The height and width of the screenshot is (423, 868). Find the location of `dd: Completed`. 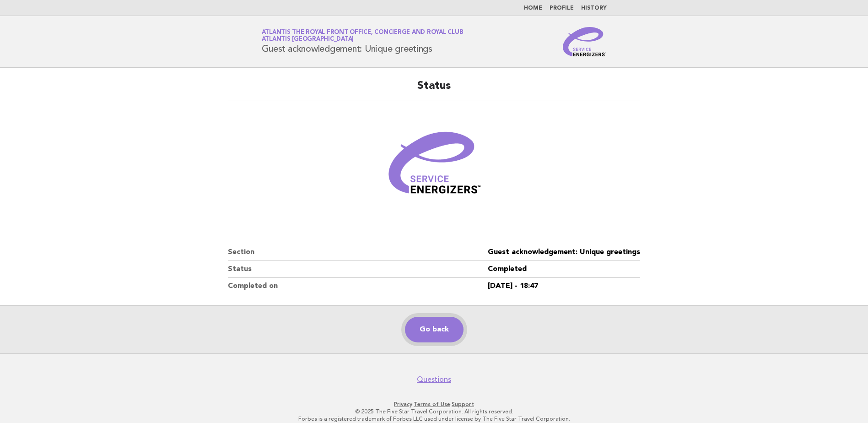

dd: Completed is located at coordinates (564, 270).